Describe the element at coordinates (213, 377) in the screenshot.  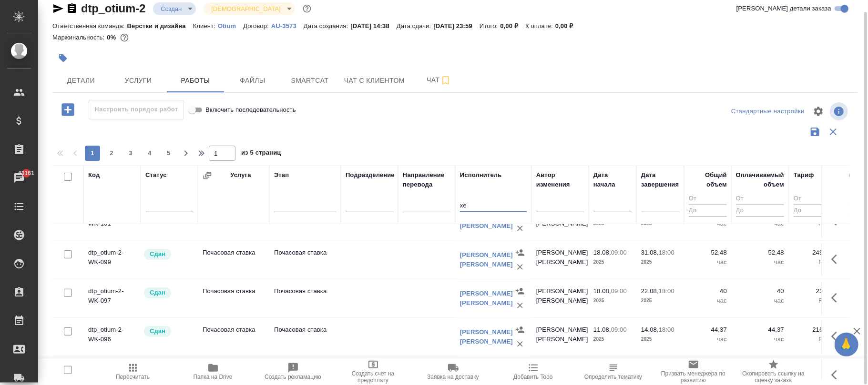
I see `span: Папка на Drive` at that location.